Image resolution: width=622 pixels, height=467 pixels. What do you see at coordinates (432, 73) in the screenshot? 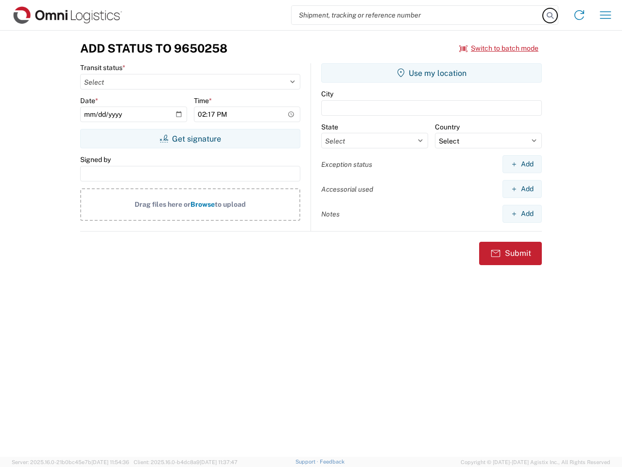
I see `button: Use my location` at bounding box center [432, 73].